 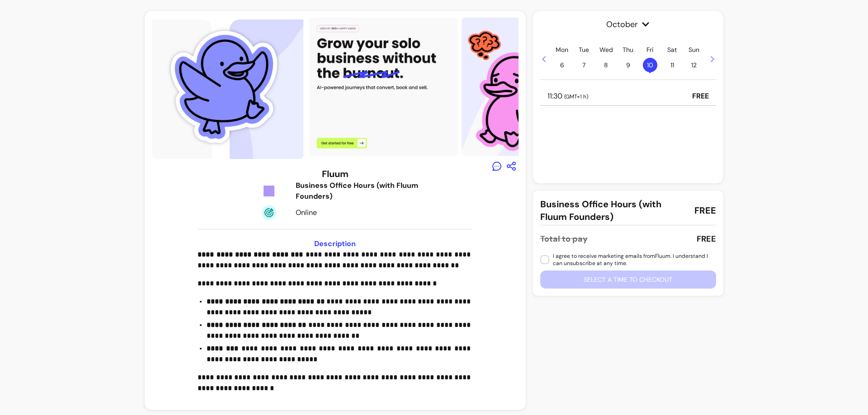 What do you see at coordinates (562, 65) in the screenshot?
I see `span: 6` at bounding box center [562, 65].